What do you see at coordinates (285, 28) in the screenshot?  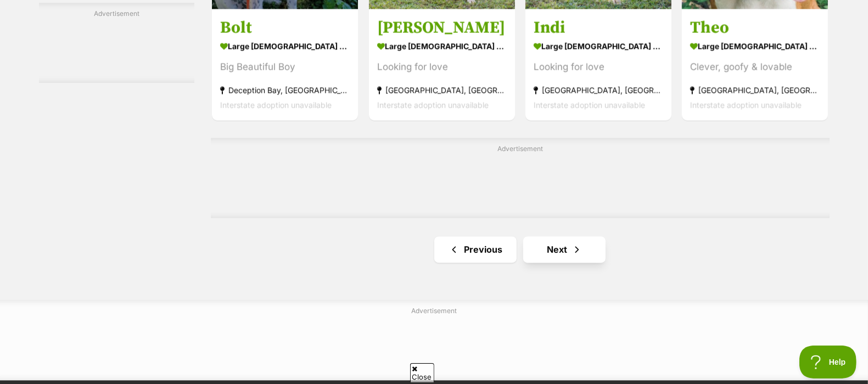 I see `h3: Bolt` at bounding box center [285, 28].